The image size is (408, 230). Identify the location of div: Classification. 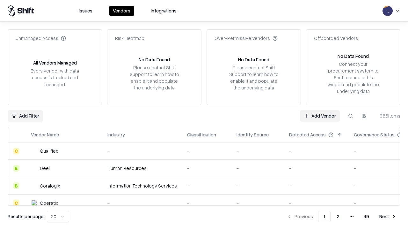
(201, 134).